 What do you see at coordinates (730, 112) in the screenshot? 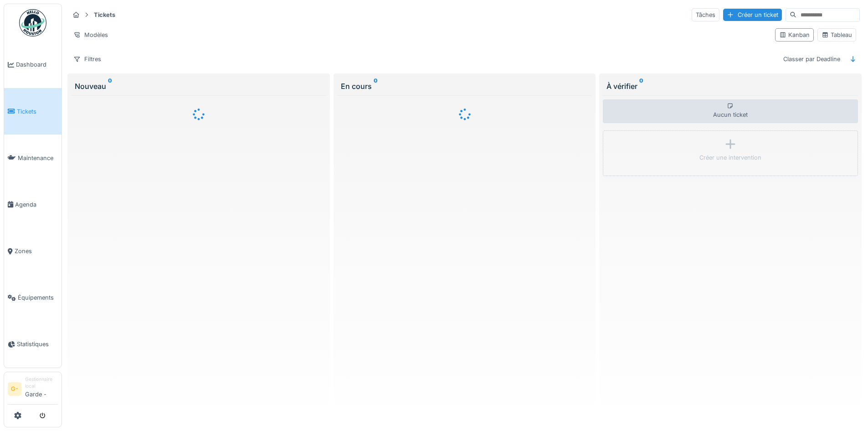
I see `div: Aucun ticket` at bounding box center [730, 112].